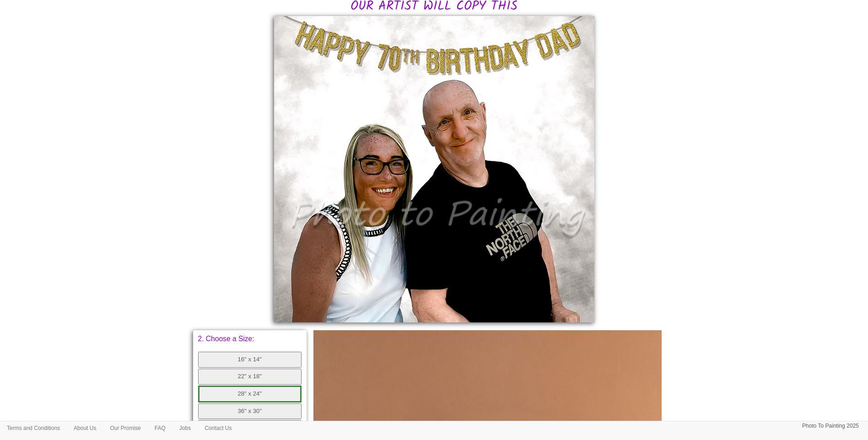  Describe the element at coordinates (185, 428) in the screenshot. I see `a: Jobs` at that location.